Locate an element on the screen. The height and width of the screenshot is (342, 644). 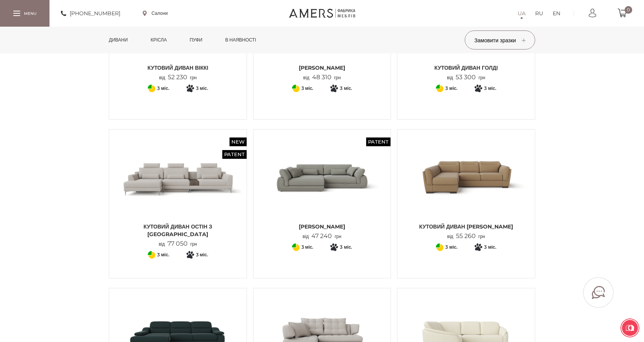
span: New is located at coordinates (238, 142).